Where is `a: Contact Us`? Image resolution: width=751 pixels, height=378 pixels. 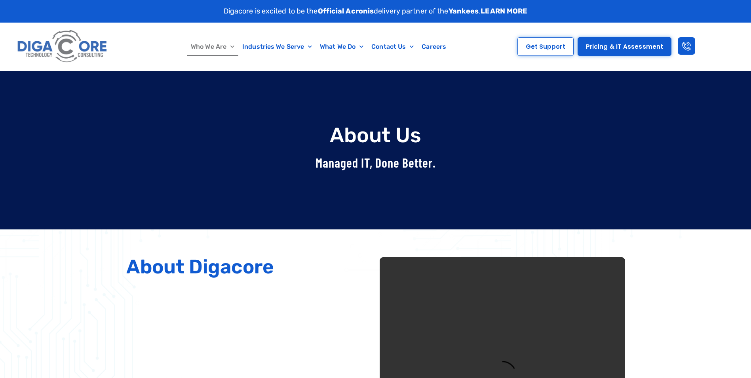 a: Contact Us is located at coordinates (392, 47).